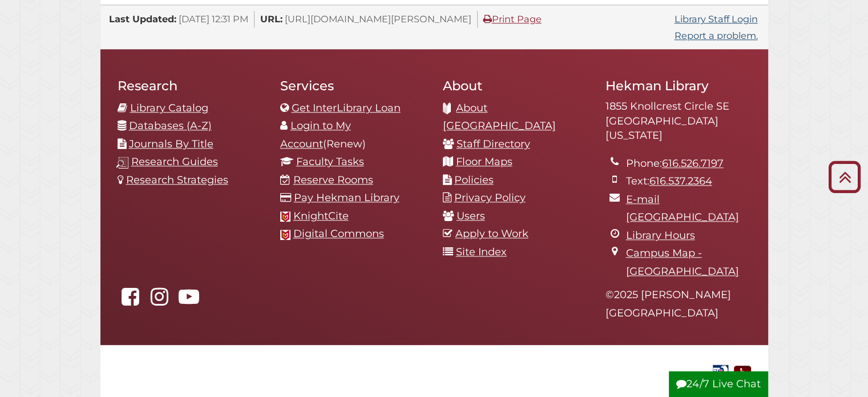 Image resolution: width=868 pixels, height=397 pixels. I want to click on a: Reserve Rooms, so click(334, 180).